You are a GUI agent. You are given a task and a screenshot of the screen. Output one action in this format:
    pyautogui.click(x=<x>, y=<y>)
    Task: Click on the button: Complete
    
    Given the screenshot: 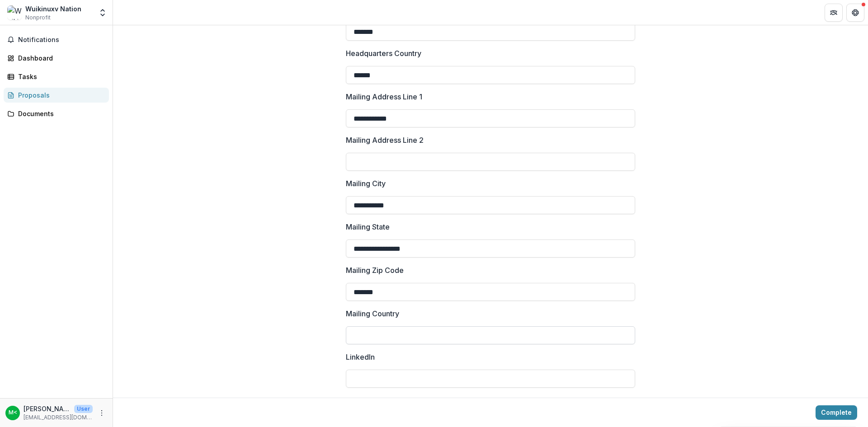 What is the action you would take?
    pyautogui.click(x=837, y=413)
    